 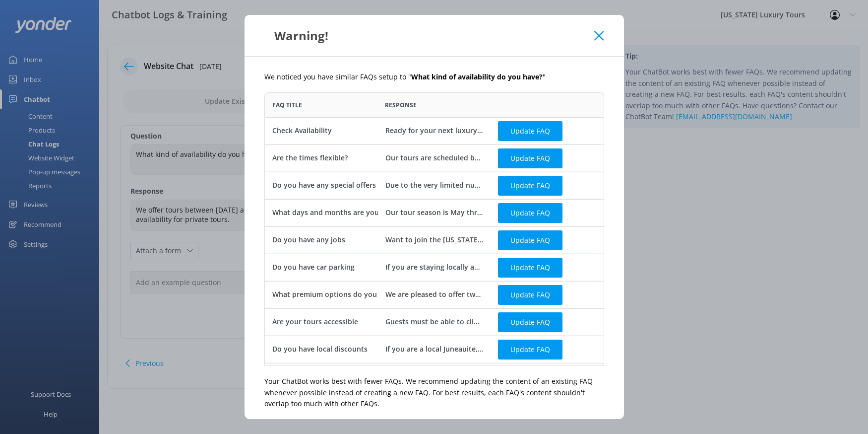 I want to click on span: FAQ Title, so click(x=287, y=104).